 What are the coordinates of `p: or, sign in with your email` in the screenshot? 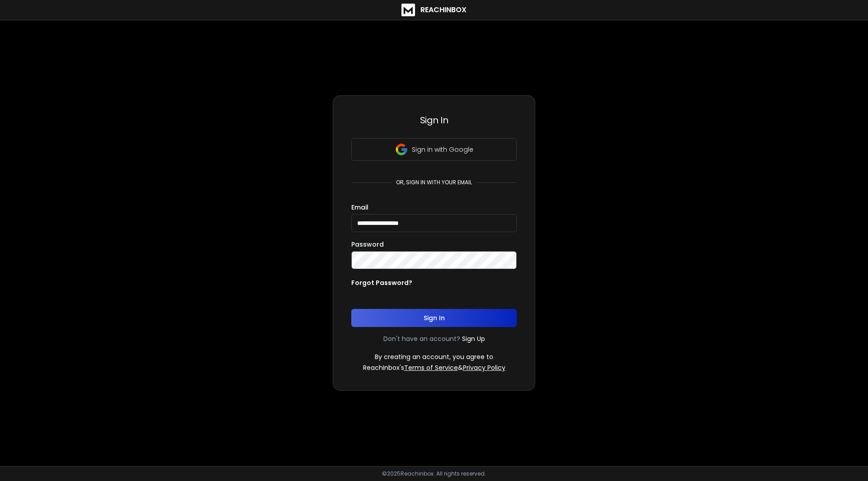 It's located at (434, 182).